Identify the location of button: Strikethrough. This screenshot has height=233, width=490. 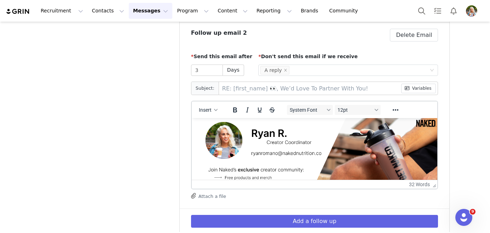
(272, 110).